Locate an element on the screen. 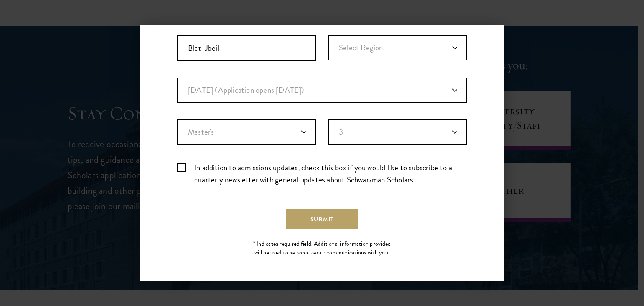 This screenshot has height=306, width=644. input: City is located at coordinates (247, 48).